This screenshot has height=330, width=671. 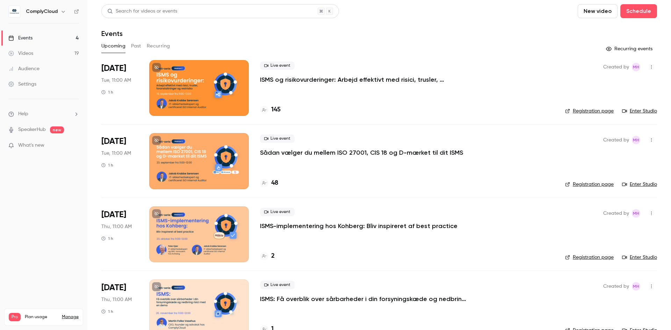 What do you see at coordinates (361, 153) in the screenshot?
I see `a: Sådan vælger du mellem ISO 27001, CIS 18 og D-mærket til dit ISMS` at bounding box center [361, 153].